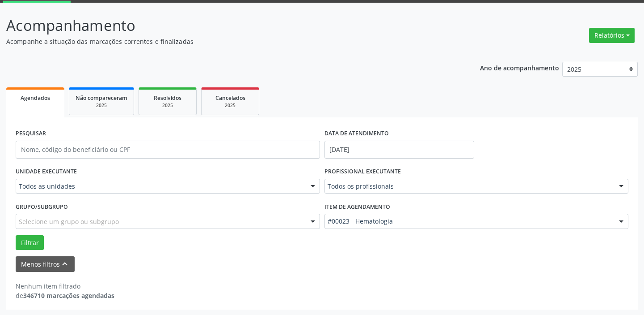 This screenshot has height=315, width=644. I want to click on button: Menos filtroskeyboard_arrow_up, so click(45, 263).